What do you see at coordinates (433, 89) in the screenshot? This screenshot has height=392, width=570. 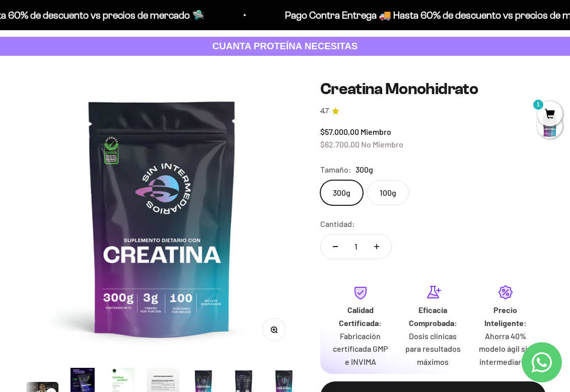 I see `h1: Creatina Monohidrato` at bounding box center [433, 89].